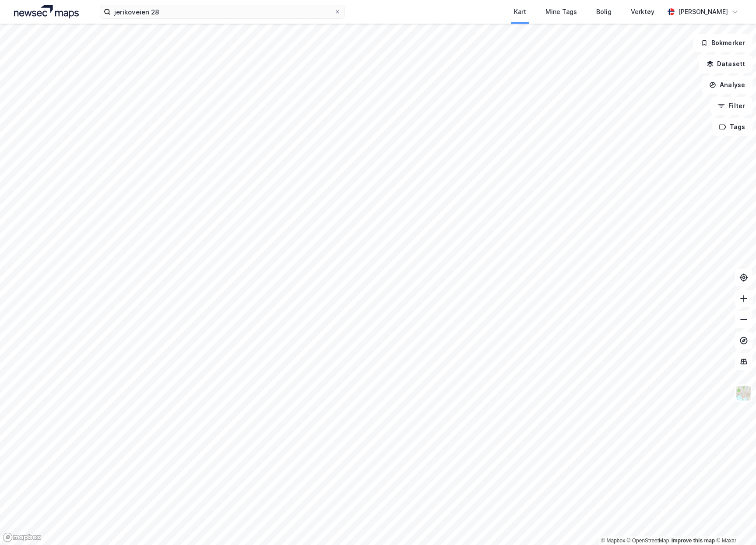 This screenshot has width=756, height=545. Describe the element at coordinates (722, 43) in the screenshot. I see `button: Bokmerker` at that location.